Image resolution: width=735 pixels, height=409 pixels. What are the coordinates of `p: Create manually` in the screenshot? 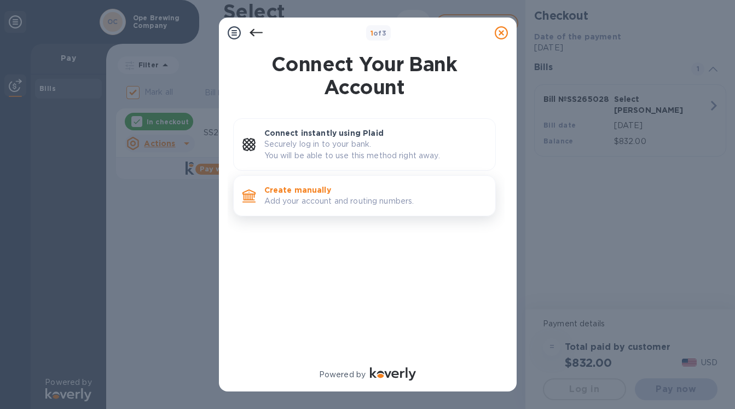 It's located at (375, 190).